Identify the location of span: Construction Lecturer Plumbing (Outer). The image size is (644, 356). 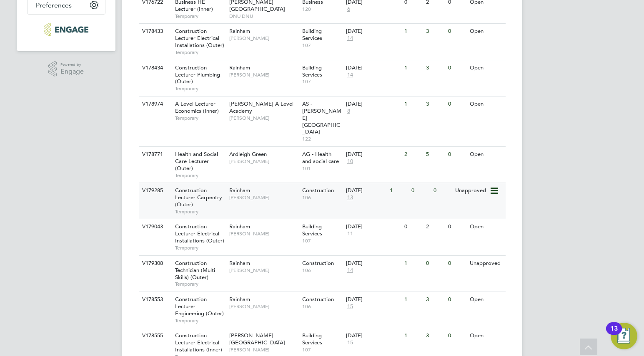
(198, 74).